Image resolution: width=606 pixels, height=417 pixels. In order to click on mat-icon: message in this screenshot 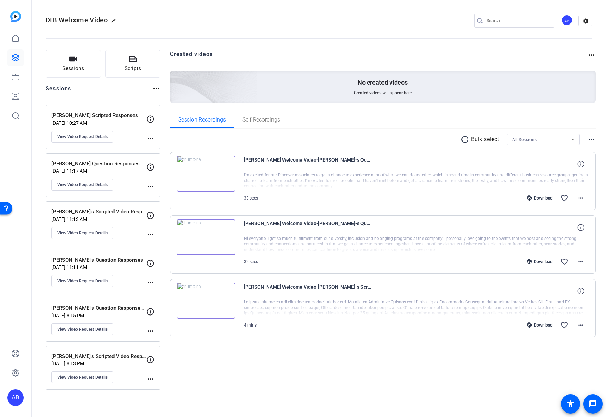, I will do `click(593, 404)`.